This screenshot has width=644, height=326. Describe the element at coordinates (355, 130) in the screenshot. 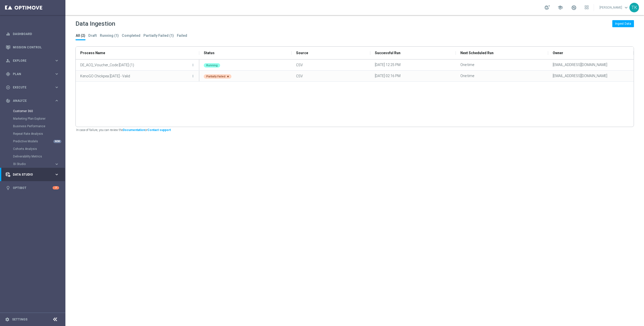

I see `p: In case of failure, you can review the or` at that location.